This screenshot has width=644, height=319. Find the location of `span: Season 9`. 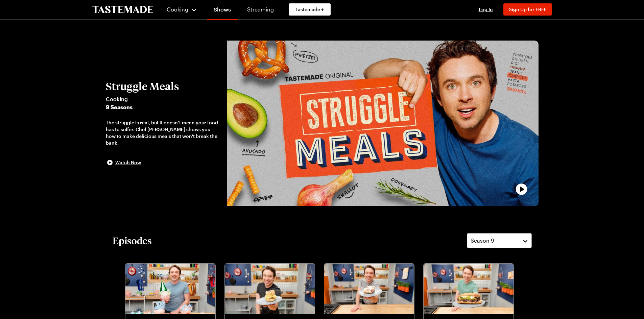

span: Season 9 is located at coordinates (482, 241).